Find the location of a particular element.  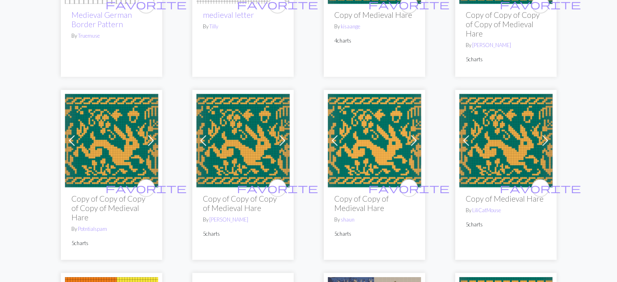

a: Medieval German Border Pattern is located at coordinates (101, 19).